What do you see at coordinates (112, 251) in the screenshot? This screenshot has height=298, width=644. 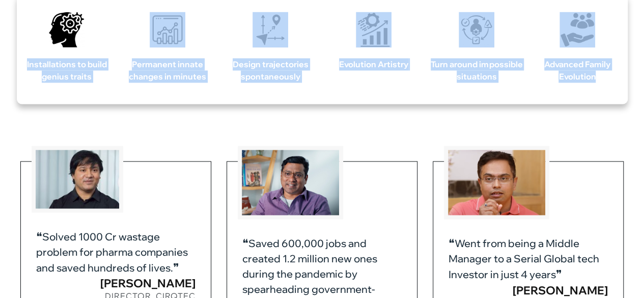 I see `span: Solved 1000 Cr wastage problem for pharma companies and saved hundreds of lives.` at bounding box center [112, 251].